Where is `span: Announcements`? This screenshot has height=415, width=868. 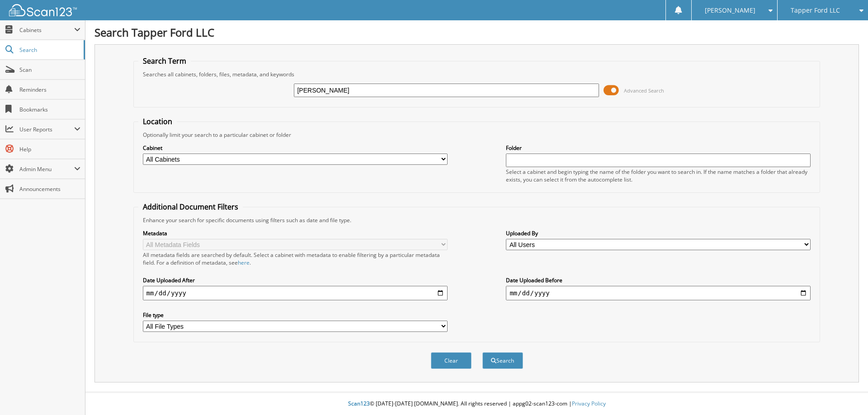 span: Announcements is located at coordinates (49, 189).